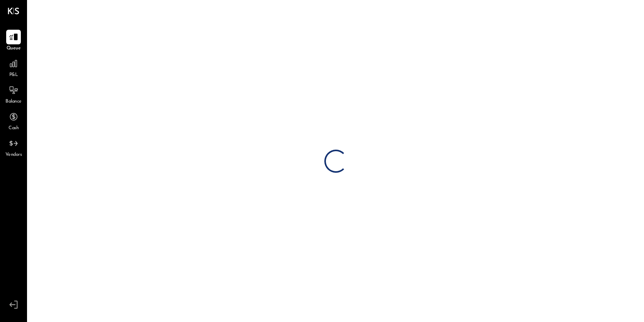  I want to click on span: Cash, so click(14, 129).